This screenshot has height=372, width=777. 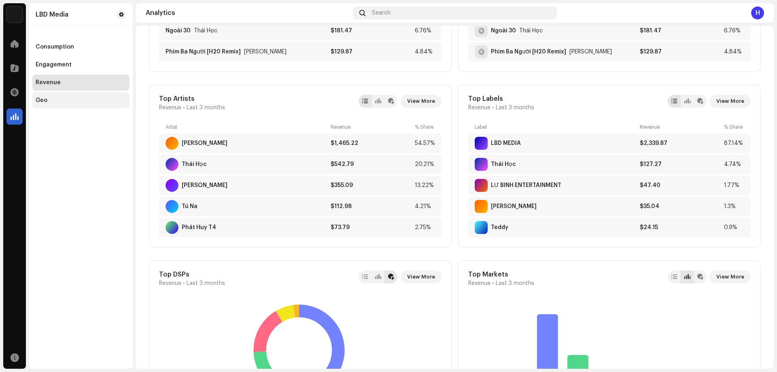 What do you see at coordinates (425, 143) in the screenshot?
I see `div: 54.57%` at bounding box center [425, 143].